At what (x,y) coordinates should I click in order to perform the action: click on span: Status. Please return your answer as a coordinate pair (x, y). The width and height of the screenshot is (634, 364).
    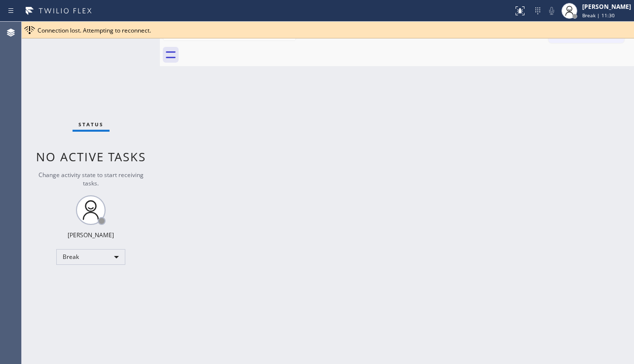
    Looking at the image, I should click on (90, 124).